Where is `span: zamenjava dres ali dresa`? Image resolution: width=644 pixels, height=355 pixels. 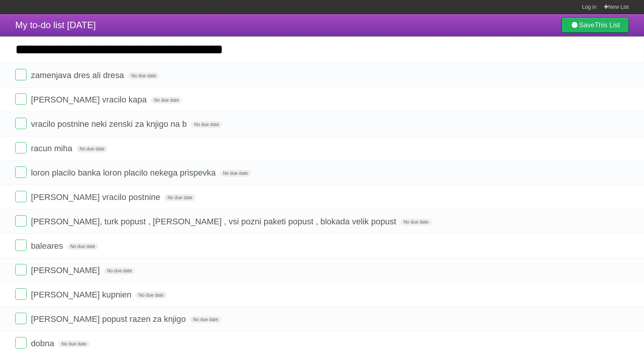
span: zamenjava dres ali dresa is located at coordinates (78, 75).